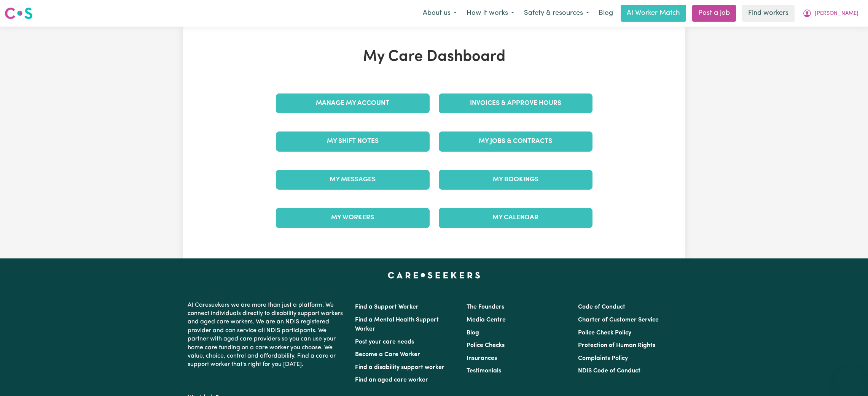 The width and height of the screenshot is (868, 396). Describe the element at coordinates (556, 13) in the screenshot. I see `button: Safety & resources` at that location.